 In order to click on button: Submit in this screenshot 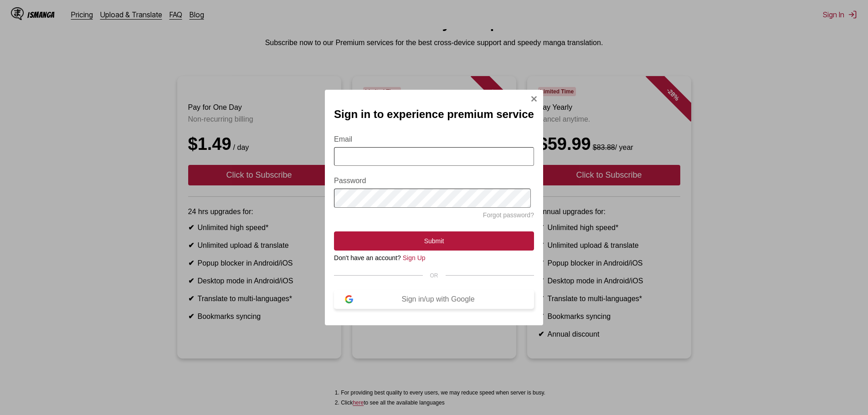, I will do `click(434, 241)`.